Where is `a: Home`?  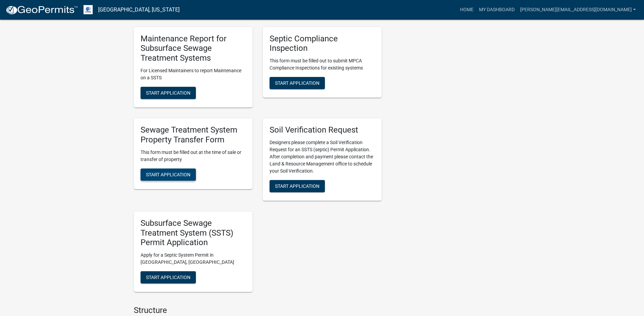
a: Home is located at coordinates (467, 10).